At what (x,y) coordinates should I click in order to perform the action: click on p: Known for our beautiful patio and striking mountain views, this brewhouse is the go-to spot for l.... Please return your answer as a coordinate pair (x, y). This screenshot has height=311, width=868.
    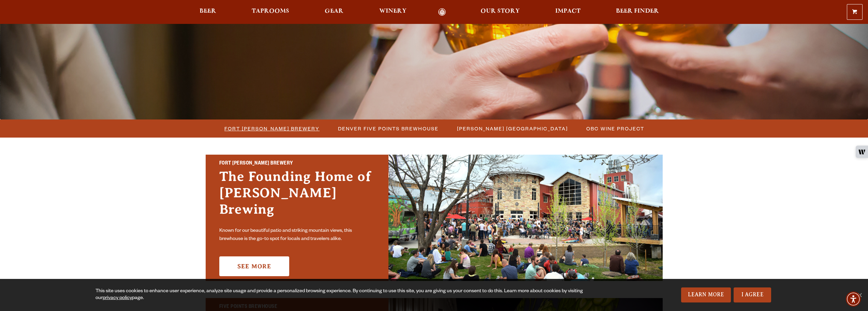
    Looking at the image, I should click on (297, 235).